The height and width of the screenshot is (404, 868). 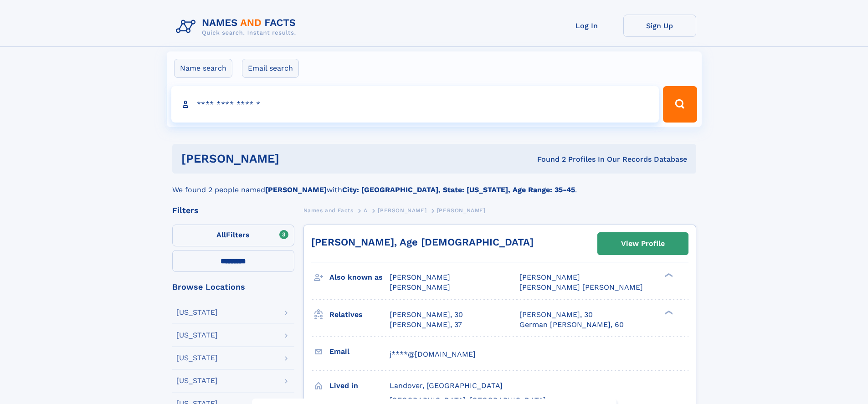 What do you see at coordinates (587, 26) in the screenshot?
I see `a: Log In` at bounding box center [587, 26].